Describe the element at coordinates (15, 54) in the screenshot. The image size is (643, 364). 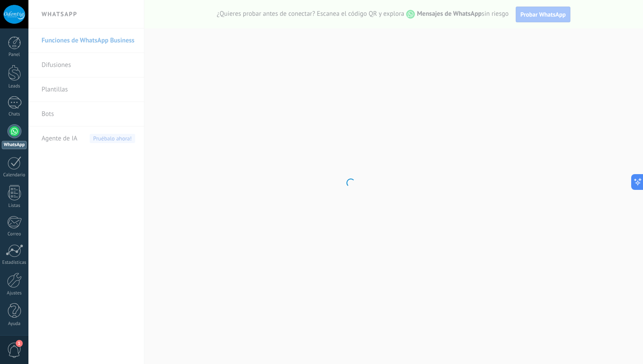
I see `div: Panel` at that location.